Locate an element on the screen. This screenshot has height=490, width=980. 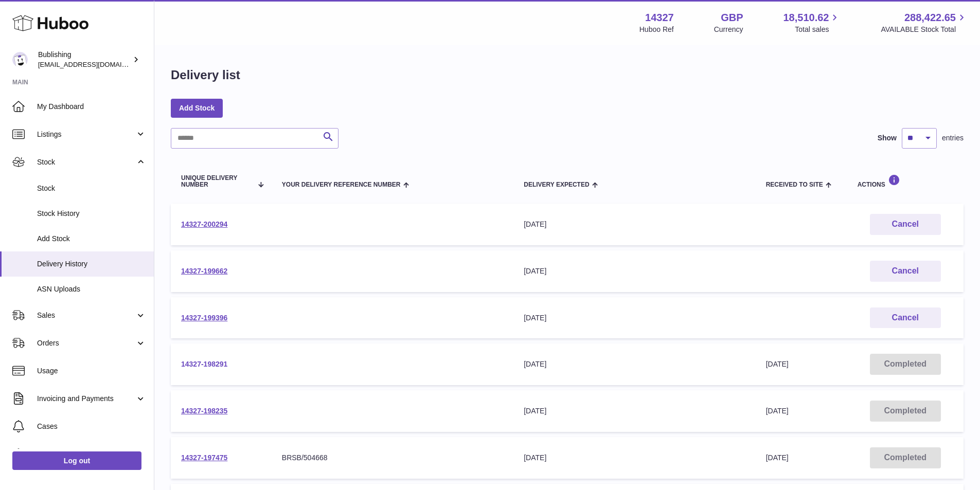
span: 18,510.62 is located at coordinates (805, 18).